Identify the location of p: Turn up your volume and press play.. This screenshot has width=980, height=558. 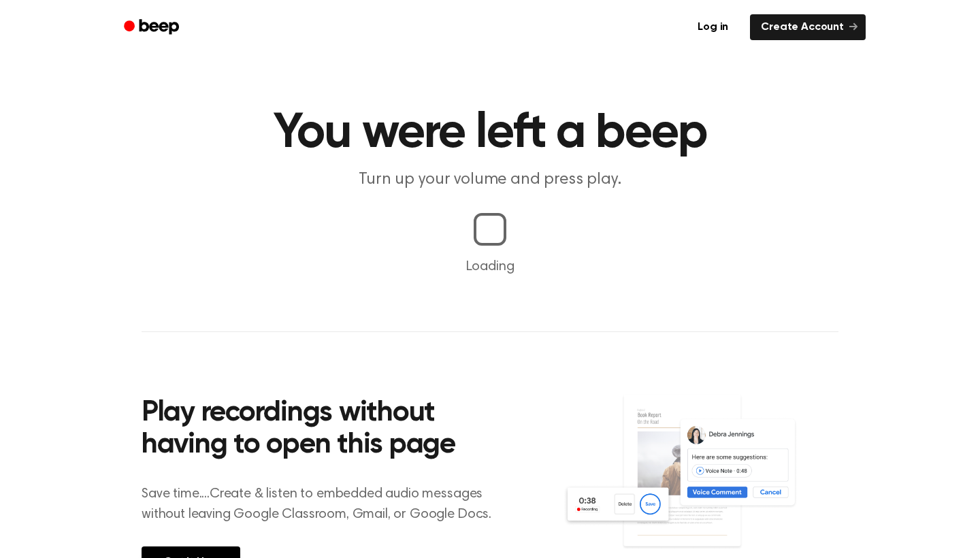
(490, 180).